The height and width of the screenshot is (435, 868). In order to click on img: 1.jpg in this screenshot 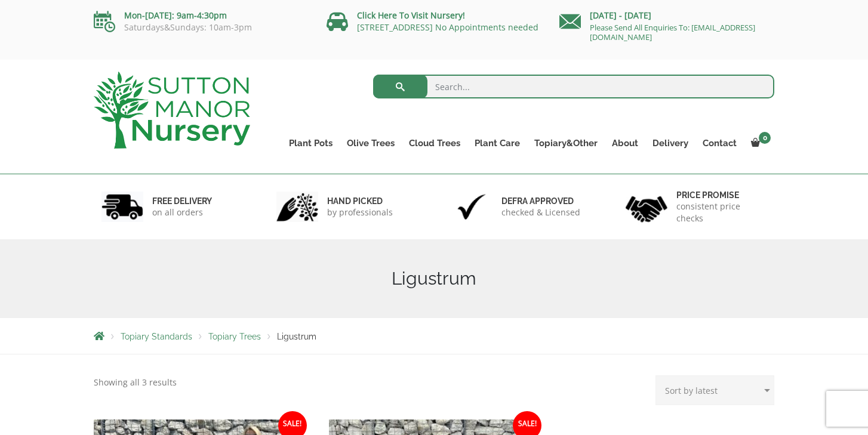, I will do `click(123, 207)`.